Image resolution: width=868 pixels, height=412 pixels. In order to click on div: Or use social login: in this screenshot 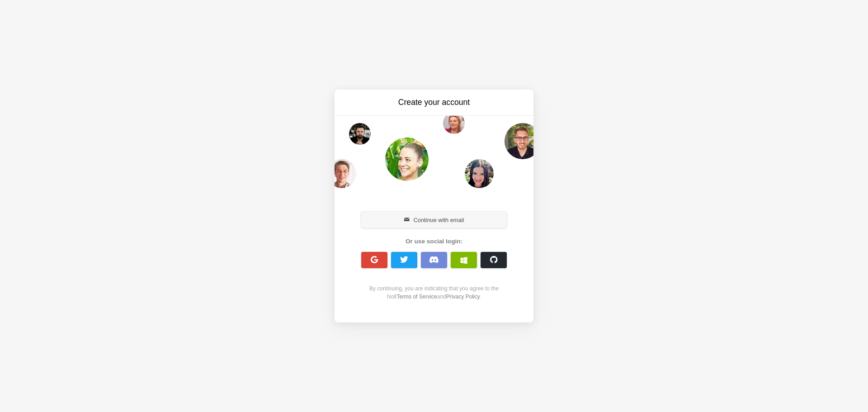, I will do `click(434, 242)`.